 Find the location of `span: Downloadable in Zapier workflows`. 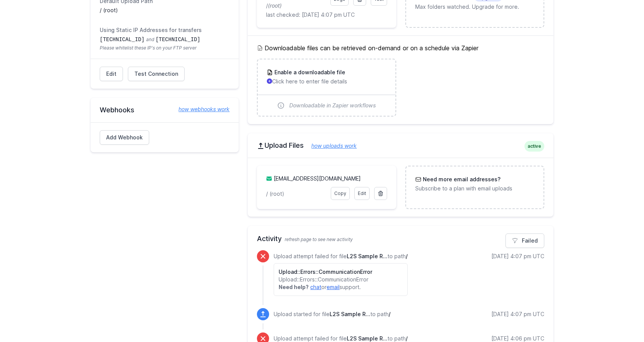

span: Downloadable in Zapier workflows is located at coordinates (333, 106).